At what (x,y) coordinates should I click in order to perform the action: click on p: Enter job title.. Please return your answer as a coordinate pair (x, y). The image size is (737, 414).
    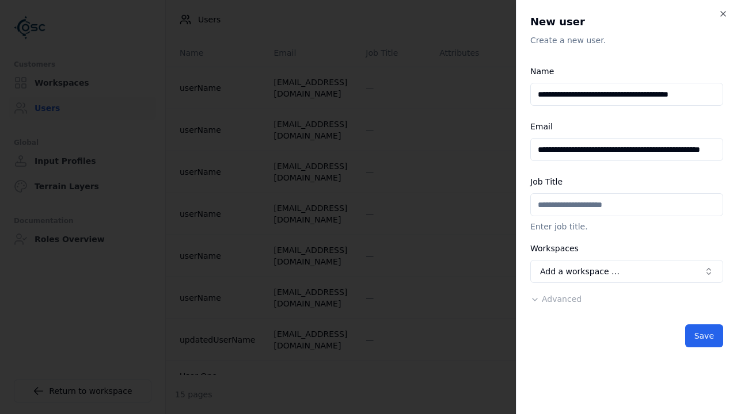
    Looking at the image, I should click on (626, 227).